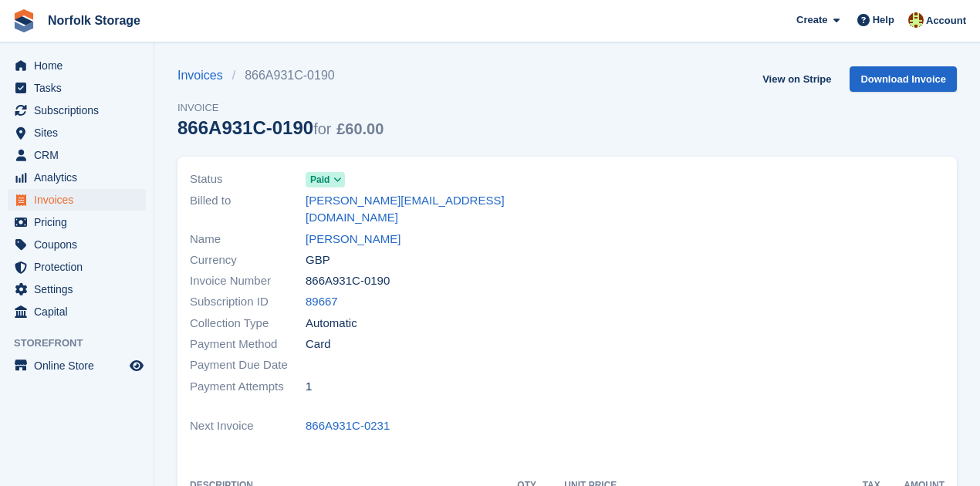  What do you see at coordinates (80, 88) in the screenshot?
I see `span: Tasks` at bounding box center [80, 88].